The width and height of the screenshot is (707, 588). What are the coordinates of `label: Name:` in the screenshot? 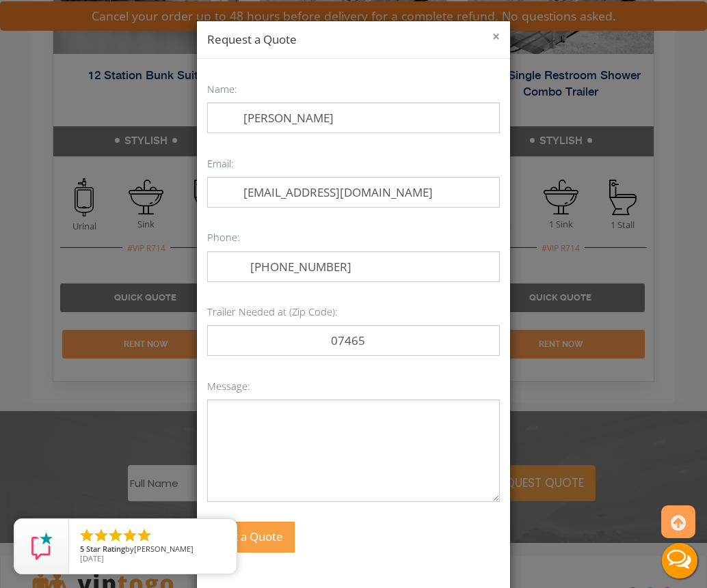 It's located at (222, 89).